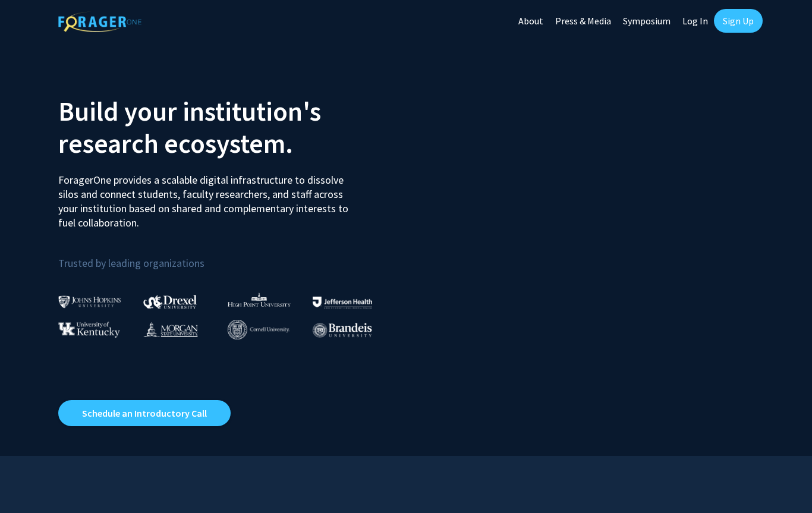 The width and height of the screenshot is (812, 513). I want to click on img: High Point University, so click(259, 300).